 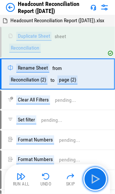 What do you see at coordinates (21, 176) in the screenshot?
I see `img: Run All` at bounding box center [21, 176].